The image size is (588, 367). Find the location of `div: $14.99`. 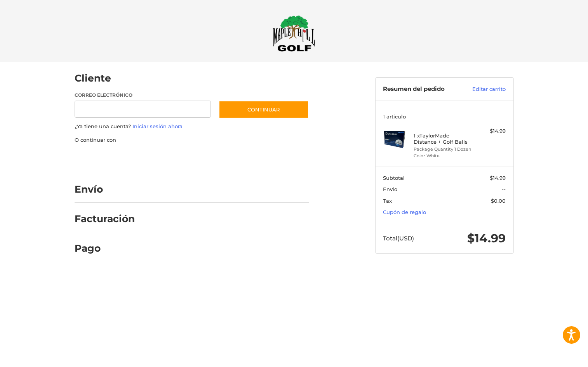

div: $14.99 is located at coordinates (490, 131).